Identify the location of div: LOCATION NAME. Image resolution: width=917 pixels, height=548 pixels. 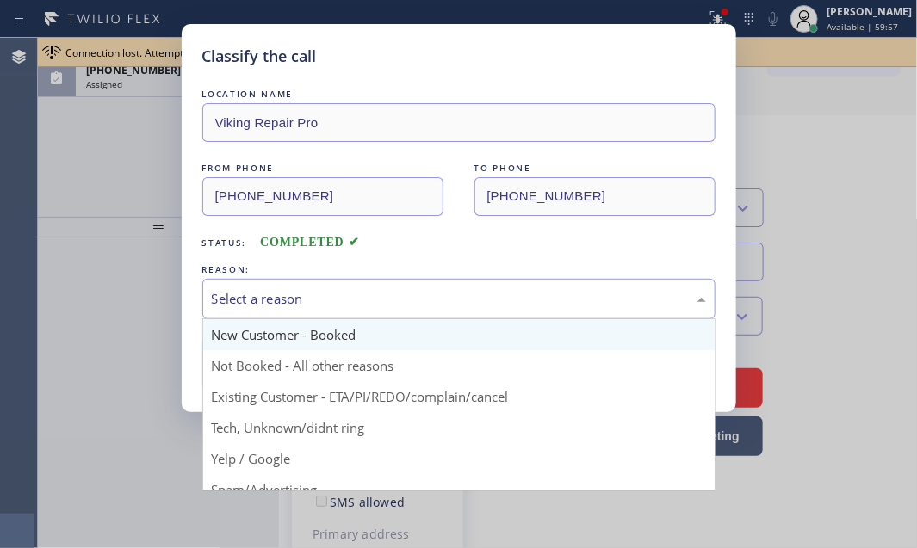
(459, 94).